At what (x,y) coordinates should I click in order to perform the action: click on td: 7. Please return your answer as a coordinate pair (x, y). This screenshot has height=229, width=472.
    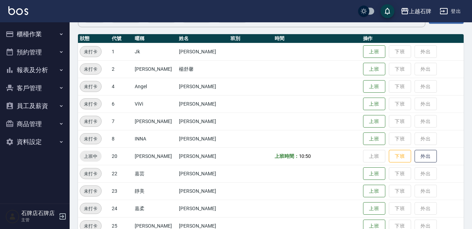
    Looking at the image, I should click on (121, 121).